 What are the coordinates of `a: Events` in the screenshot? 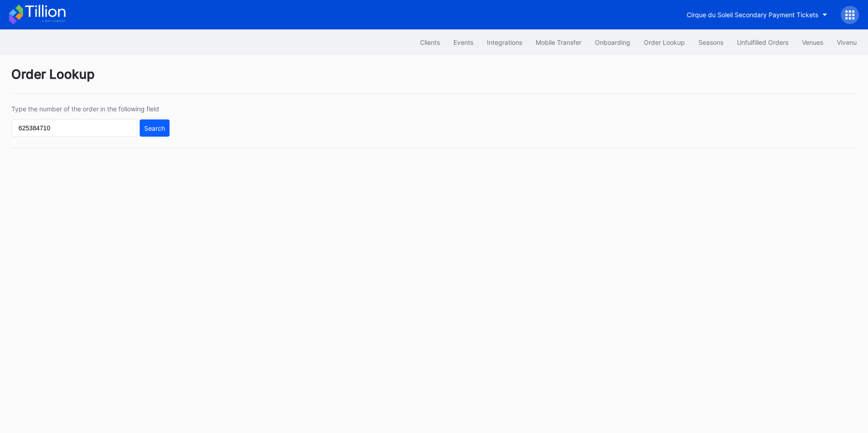 It's located at (463, 42).